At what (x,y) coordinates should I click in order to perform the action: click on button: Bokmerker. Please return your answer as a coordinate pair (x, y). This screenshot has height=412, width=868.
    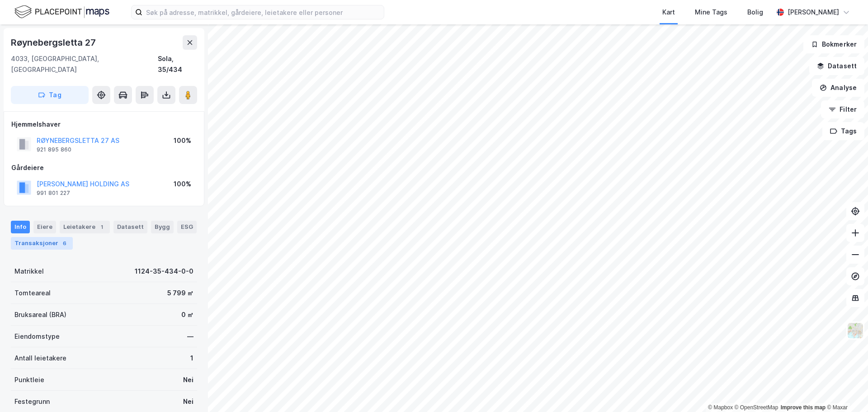
    Looking at the image, I should click on (833, 44).